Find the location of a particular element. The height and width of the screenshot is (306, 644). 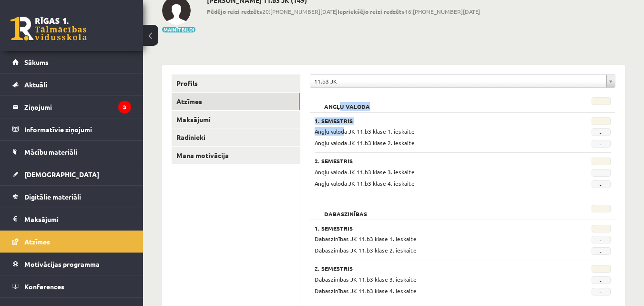

a: Aktuāli is located at coordinates (71, 84).